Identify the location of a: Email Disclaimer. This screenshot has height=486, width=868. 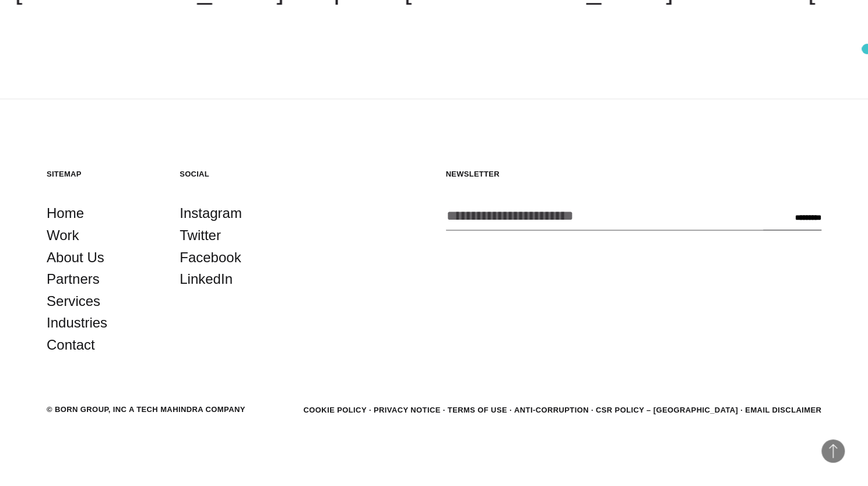
(783, 410).